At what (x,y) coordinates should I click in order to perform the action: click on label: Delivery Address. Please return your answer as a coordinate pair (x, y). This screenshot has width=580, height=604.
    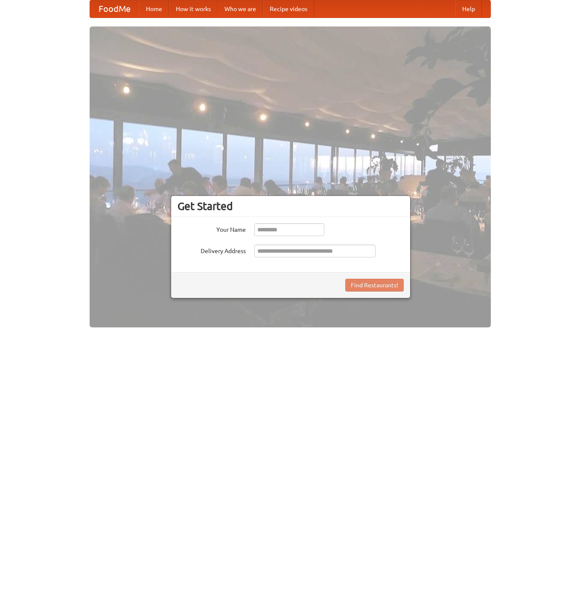
    Looking at the image, I should click on (212, 250).